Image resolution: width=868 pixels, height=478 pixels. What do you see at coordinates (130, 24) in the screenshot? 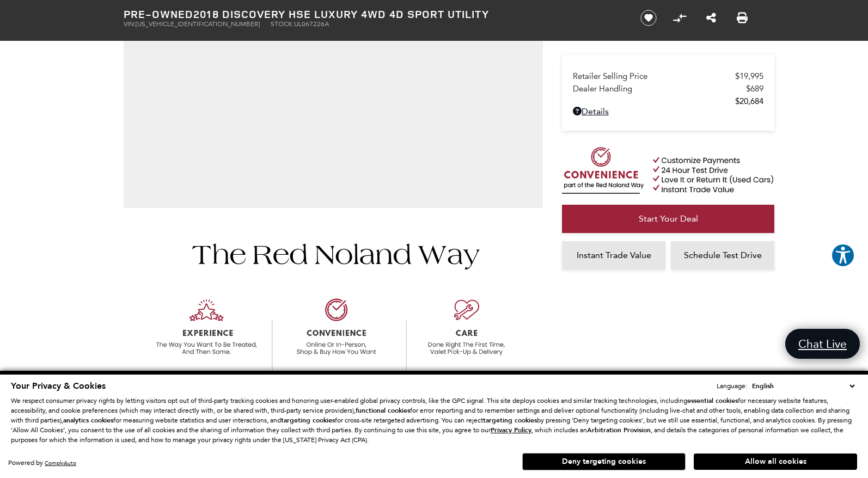
I see `span: VIN:` at bounding box center [130, 24].